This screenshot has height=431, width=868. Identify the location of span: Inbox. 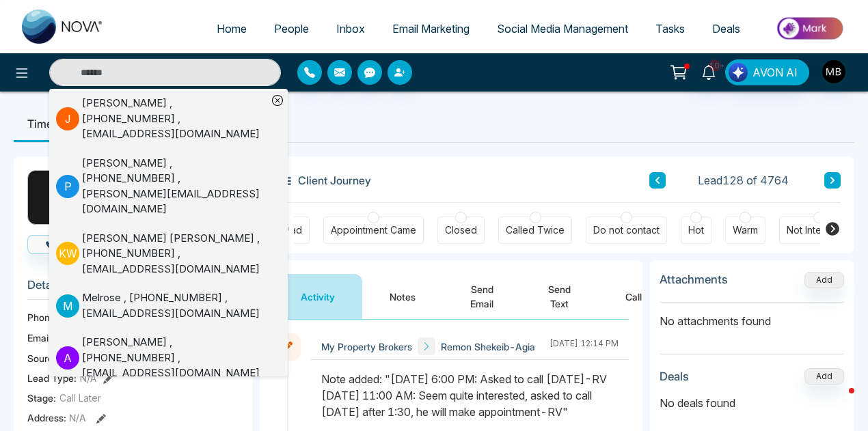
(350, 28).